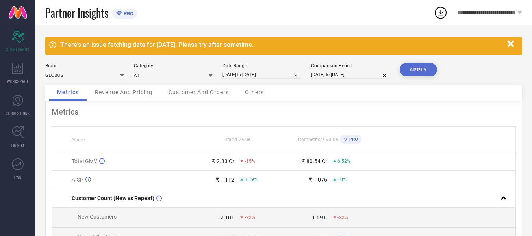 The height and width of the screenshot is (236, 532). Describe the element at coordinates (18, 113) in the screenshot. I see `span: SUGGESTIONS` at that location.